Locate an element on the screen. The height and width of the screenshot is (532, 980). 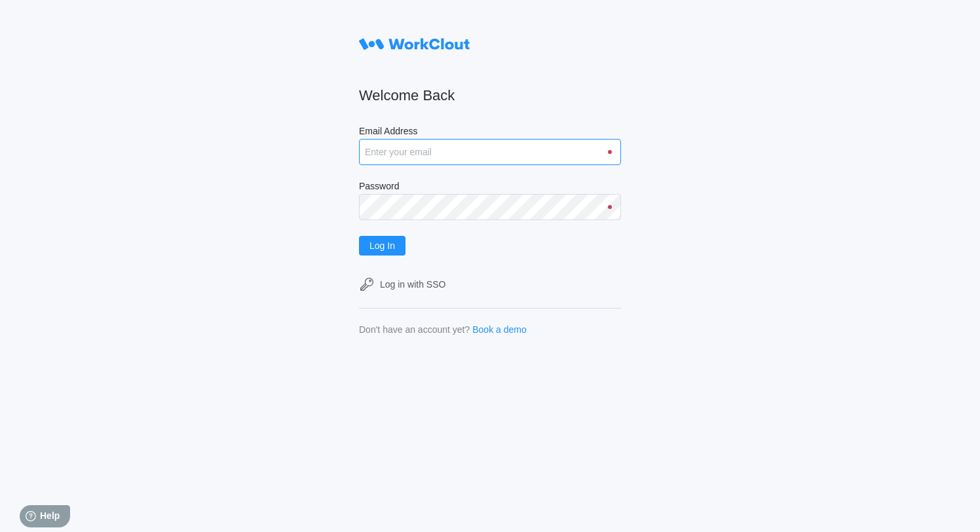
span: Help is located at coordinates (35, 16).